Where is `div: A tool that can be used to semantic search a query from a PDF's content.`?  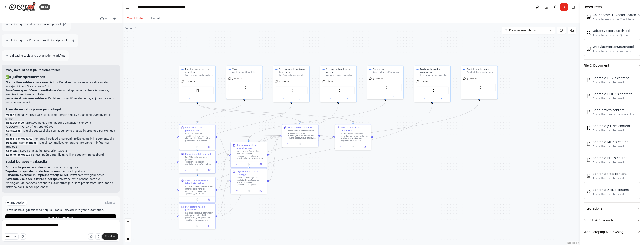
div: A tool that can be used to semantic search a query from a PDF's content. is located at coordinates (615, 162).